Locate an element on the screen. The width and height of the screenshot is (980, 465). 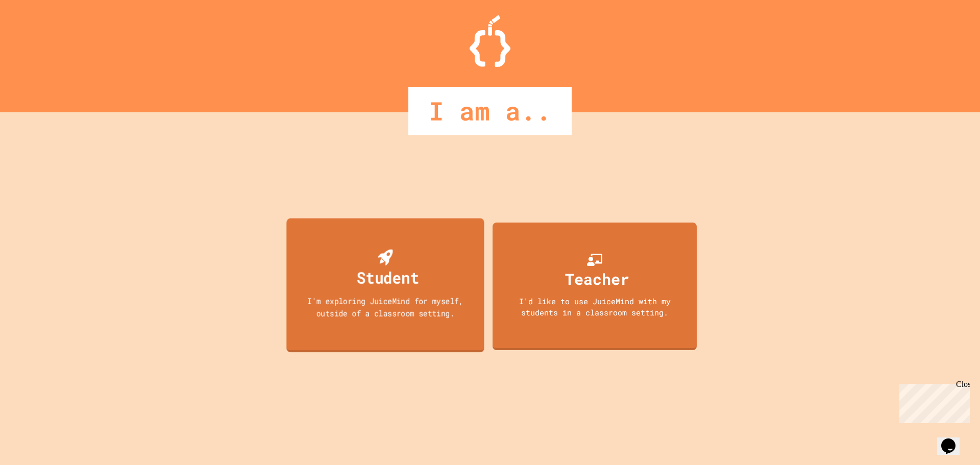
div: I'm exploring JuiceMind for myself, outside of a classroom setting. is located at coordinates (385, 306).